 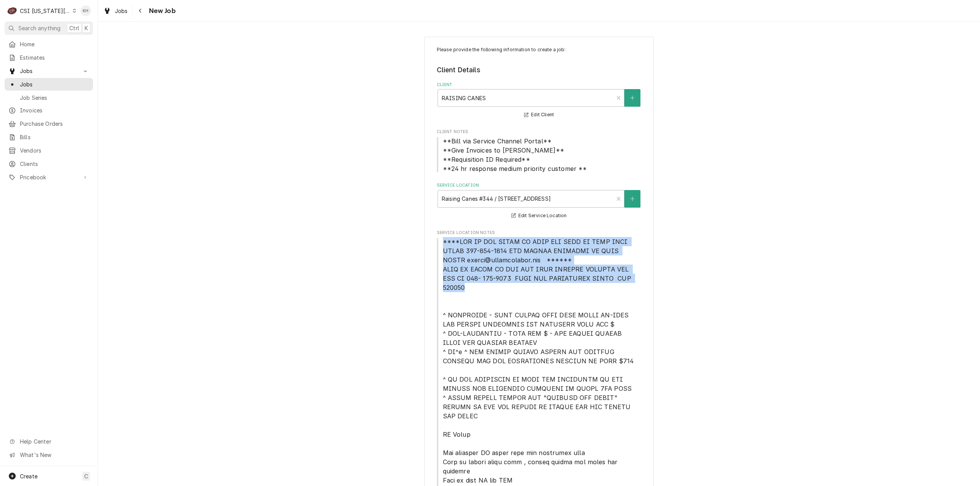 I want to click on span: Estimates, so click(x=54, y=57).